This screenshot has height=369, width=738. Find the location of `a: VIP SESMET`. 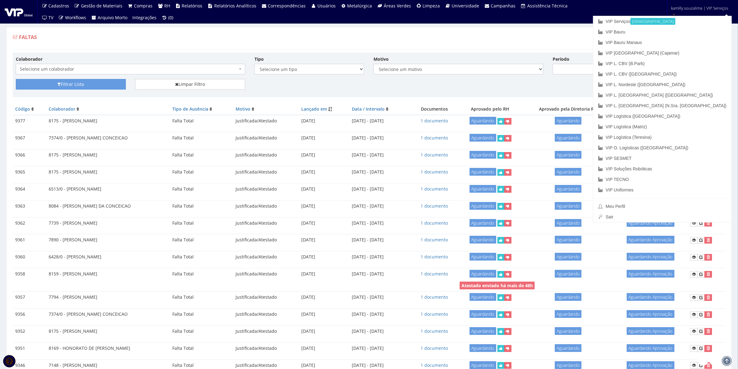

a: VIP SESMET is located at coordinates (662, 158).